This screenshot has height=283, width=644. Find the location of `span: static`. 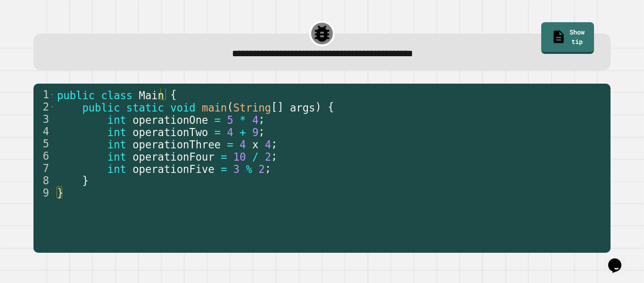

span: static is located at coordinates (145, 107).